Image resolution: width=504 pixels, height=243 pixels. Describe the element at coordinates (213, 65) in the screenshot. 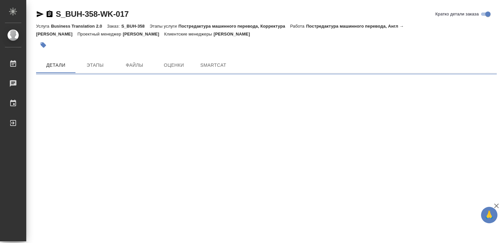

I see `span: SmartCat` at that location.